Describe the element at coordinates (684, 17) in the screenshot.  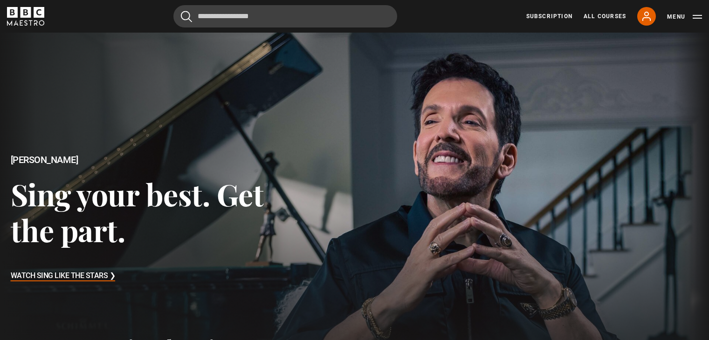
I see `button: Toggle navigation` at that location.